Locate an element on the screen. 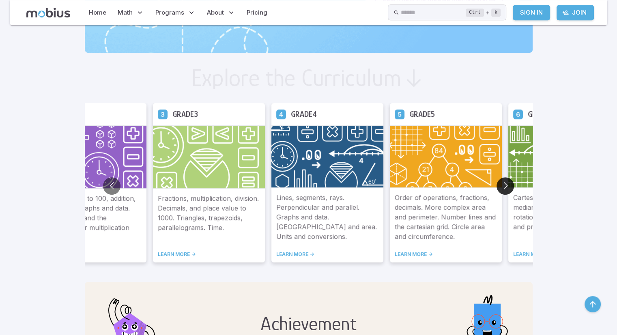  p: Fractions, multiplication, division. Decimals, and place value to 1000. Triangles, trapezoids, pa... is located at coordinates (209, 218).